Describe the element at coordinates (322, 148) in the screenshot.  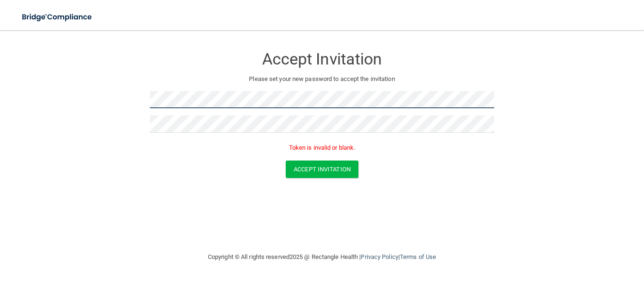
I see `p: Token is invalid or blank.` at that location.